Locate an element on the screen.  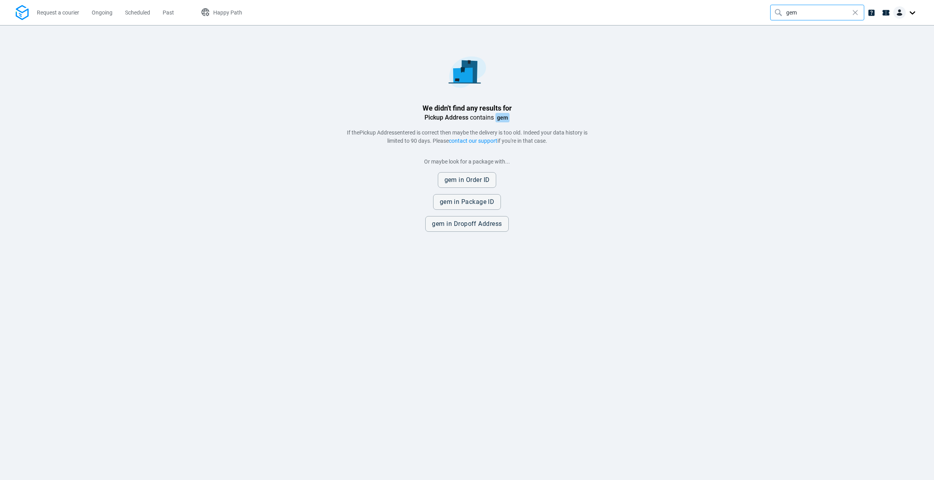
span: Ongoing is located at coordinates (102, 13).